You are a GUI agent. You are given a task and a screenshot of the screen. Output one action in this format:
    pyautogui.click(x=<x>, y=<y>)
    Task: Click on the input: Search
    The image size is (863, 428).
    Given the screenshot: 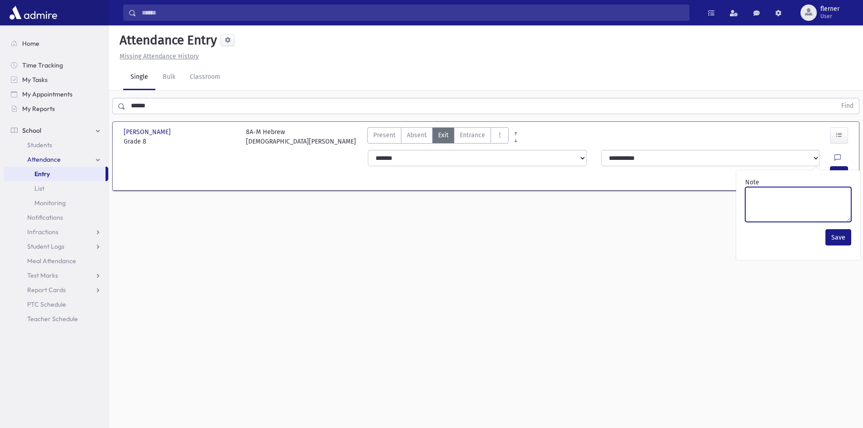 What is the action you would take?
    pyautogui.click(x=413, y=13)
    